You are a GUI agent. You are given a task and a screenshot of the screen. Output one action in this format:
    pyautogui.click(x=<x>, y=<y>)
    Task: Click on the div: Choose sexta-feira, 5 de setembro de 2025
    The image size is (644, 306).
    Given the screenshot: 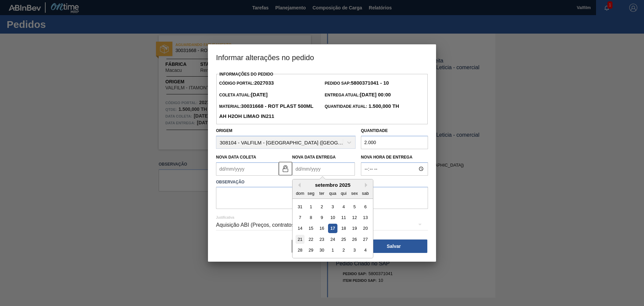 What is the action you would take?
    pyautogui.click(x=354, y=206)
    